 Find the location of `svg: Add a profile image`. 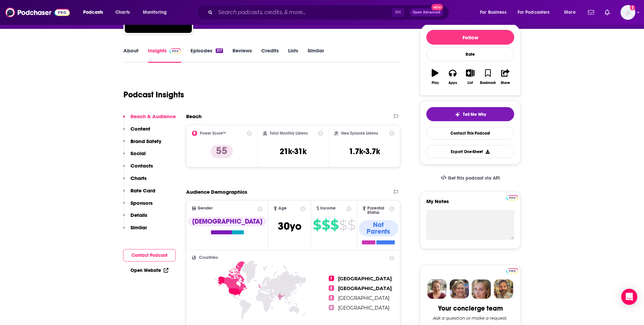

svg: Add a profile image is located at coordinates (633, 8).